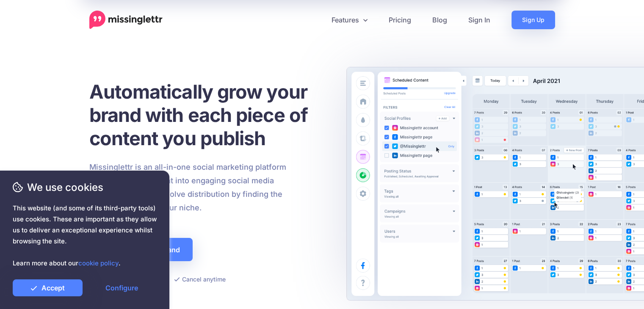 The width and height of the screenshot is (644, 309). What do you see at coordinates (47, 288) in the screenshot?
I see `a: Accept` at bounding box center [47, 288].